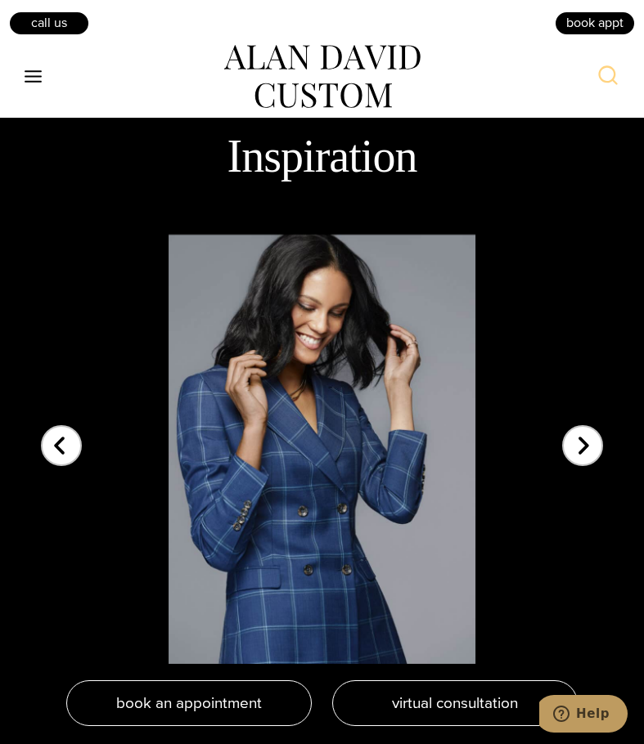  What do you see at coordinates (61, 435) in the screenshot?
I see `div: Previous slide` at bounding box center [61, 435].